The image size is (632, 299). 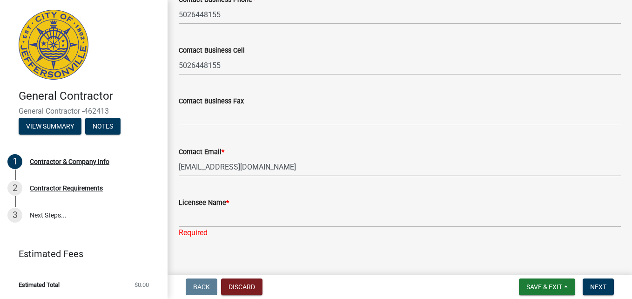 I want to click on span: Next, so click(x=598, y=287).